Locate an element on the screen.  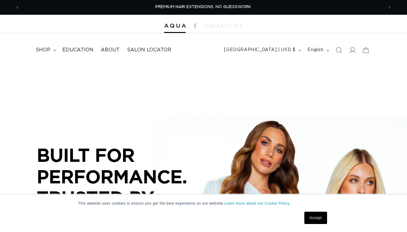
span: About is located at coordinates (110, 50).